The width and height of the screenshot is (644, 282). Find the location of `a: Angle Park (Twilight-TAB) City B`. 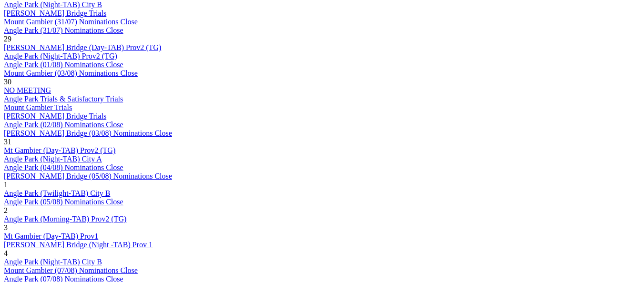

a: Angle Park (Twilight-TAB) City B is located at coordinates (57, 193).